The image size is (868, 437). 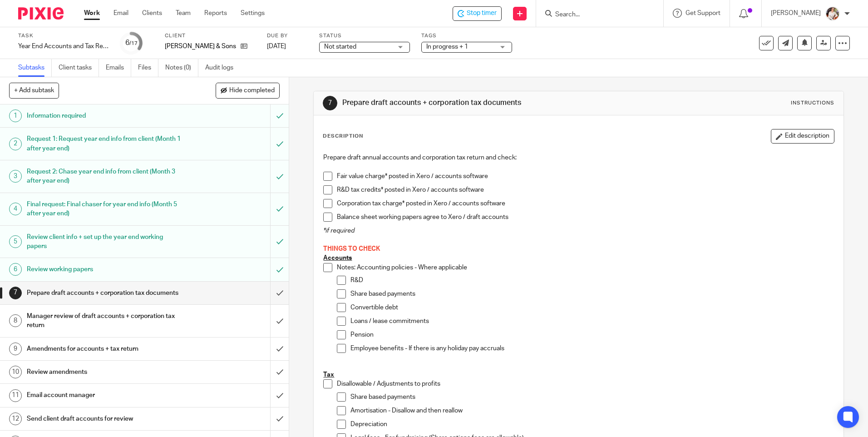 I want to click on h1: Request 1: Request year end info from client (Month 1 after year end), so click(x=105, y=144).